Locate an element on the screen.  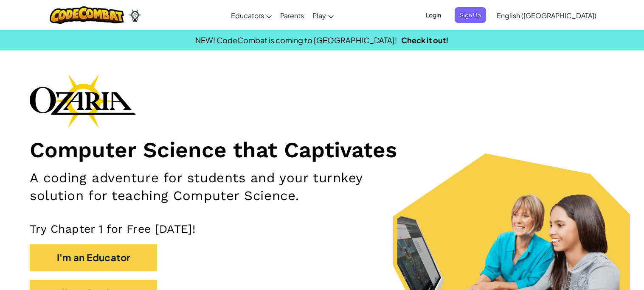
button: Sign Up is located at coordinates (471, 15).